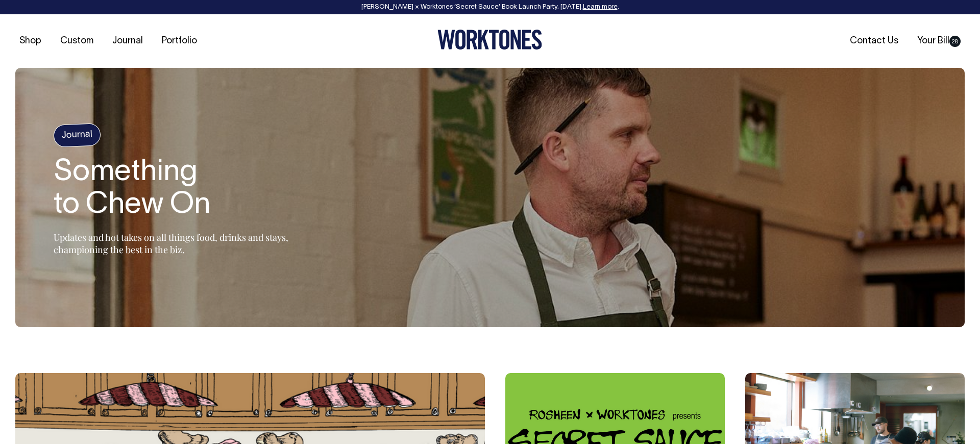 This screenshot has width=980, height=444. What do you see at coordinates (128, 41) in the screenshot?
I see `a: Journal` at bounding box center [128, 41].